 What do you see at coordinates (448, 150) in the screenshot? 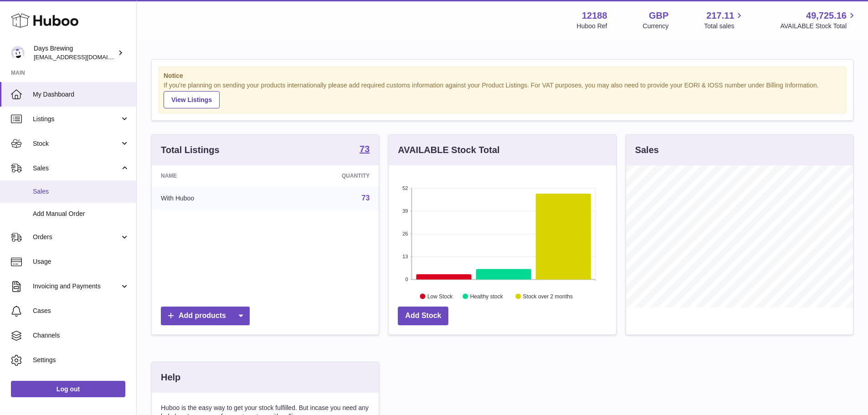
I see `h3: AVAILABLE Stock Total` at bounding box center [448, 150].